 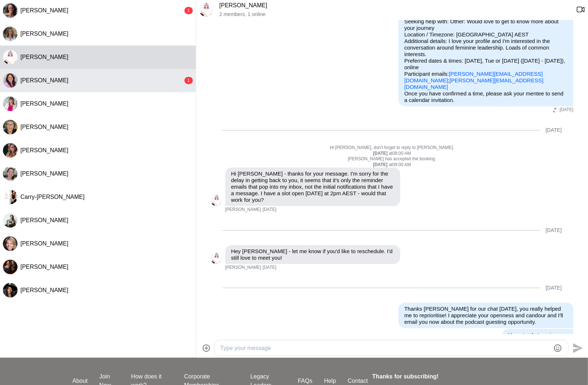 I want to click on div: Bobbi Barrington, so click(x=10, y=81).